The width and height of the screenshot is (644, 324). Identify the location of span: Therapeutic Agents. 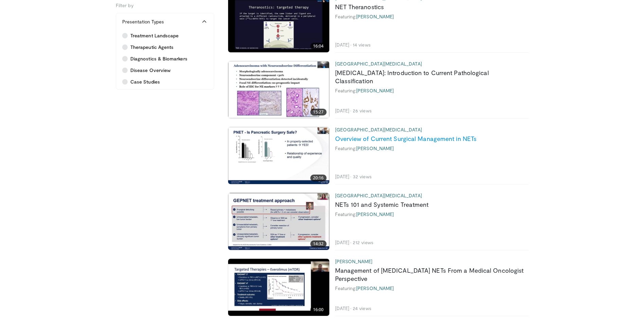
(152, 47).